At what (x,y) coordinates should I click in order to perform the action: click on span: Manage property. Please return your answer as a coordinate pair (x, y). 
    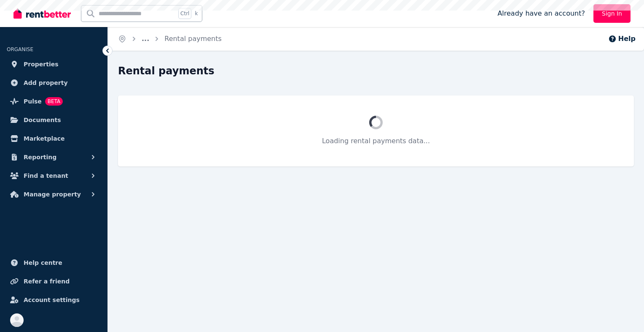
    Looking at the image, I should click on (52, 194).